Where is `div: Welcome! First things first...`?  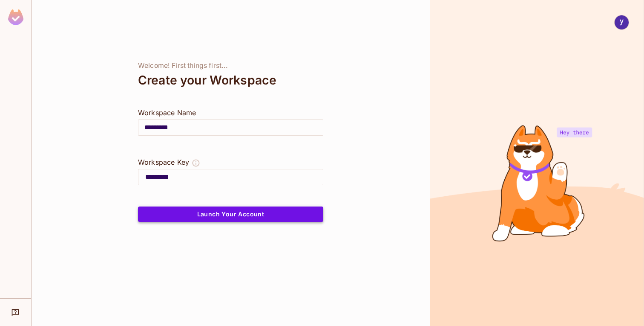
div: Welcome! First things first... is located at coordinates (231, 66).